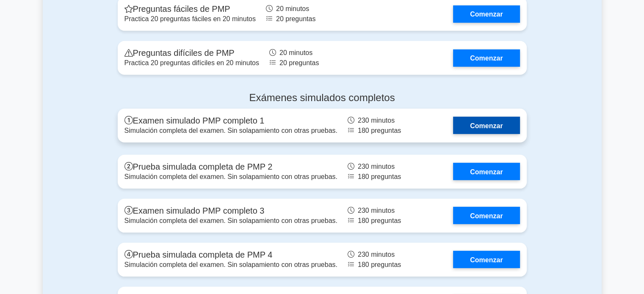  I want to click on font: Exámenes simulados completos, so click(322, 97).